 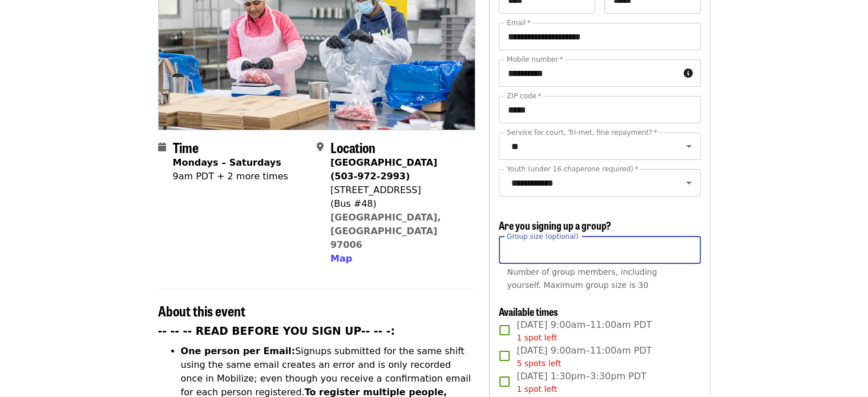 I want to click on strong: -- -- -- READ BEFORE YOU SIGN UP-- -- -:, so click(x=277, y=331).